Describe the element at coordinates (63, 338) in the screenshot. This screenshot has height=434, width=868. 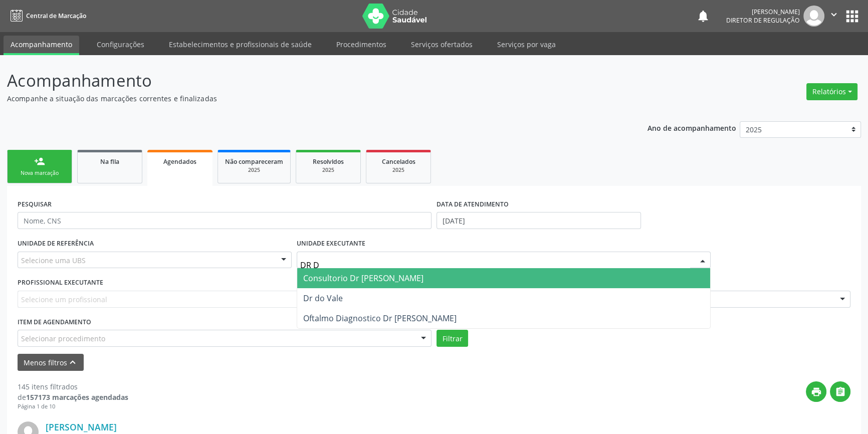
I see `span: Selecionar procedimento` at that location.